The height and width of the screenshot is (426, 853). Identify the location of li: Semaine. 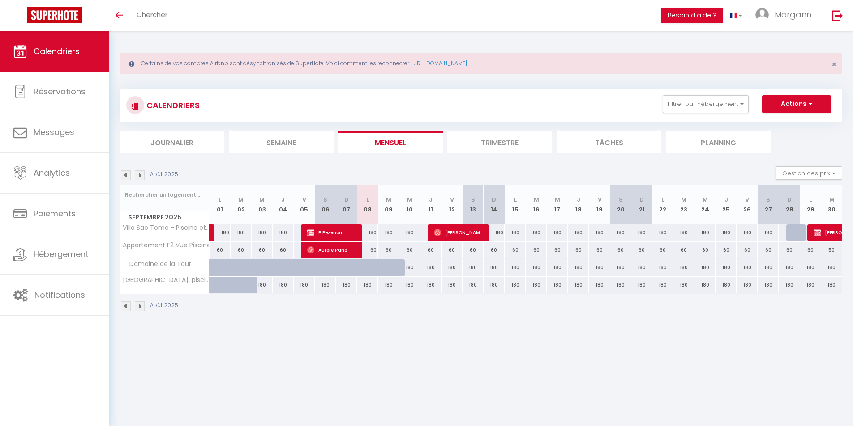
(281, 142).